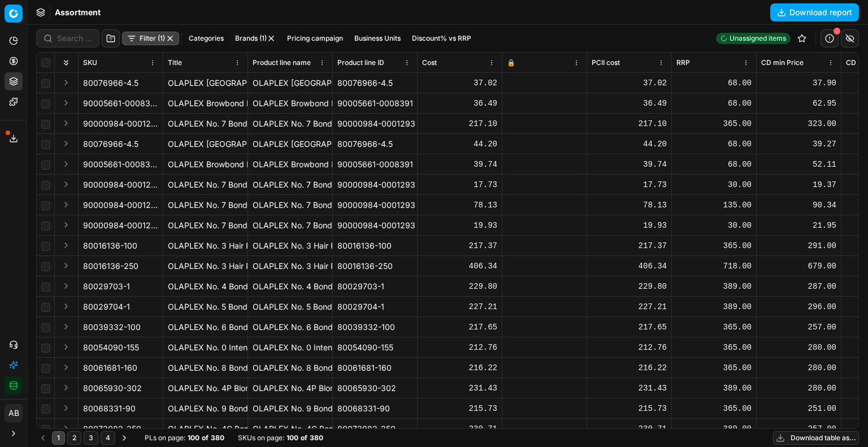 The width and height of the screenshot is (868, 447). I want to click on span: Unassigned items, so click(758, 38).